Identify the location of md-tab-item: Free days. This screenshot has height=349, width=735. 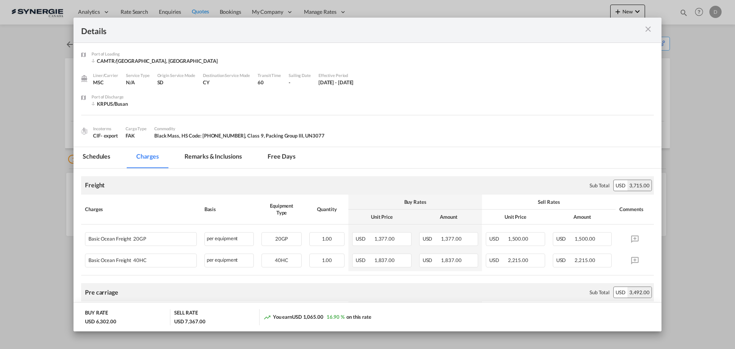
(281, 157).